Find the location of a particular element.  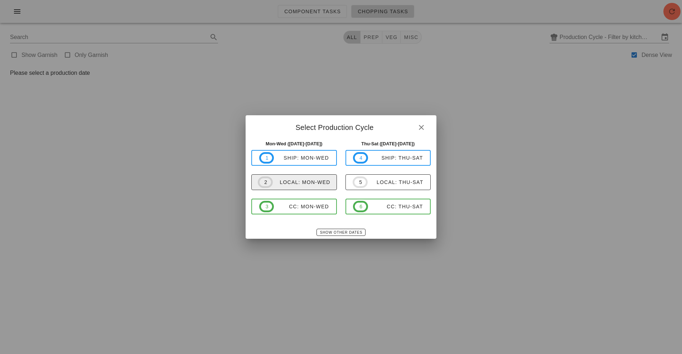

span: 6 is located at coordinates (360, 207).